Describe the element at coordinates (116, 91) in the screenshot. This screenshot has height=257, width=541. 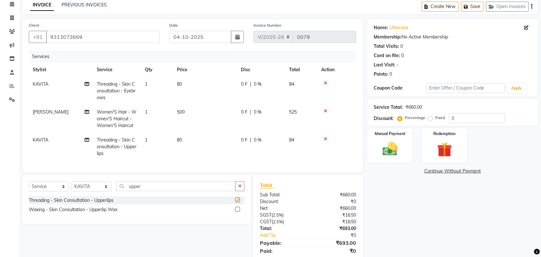
I see `span: Threading - Skin Consultation - Eyebrows` at that location.